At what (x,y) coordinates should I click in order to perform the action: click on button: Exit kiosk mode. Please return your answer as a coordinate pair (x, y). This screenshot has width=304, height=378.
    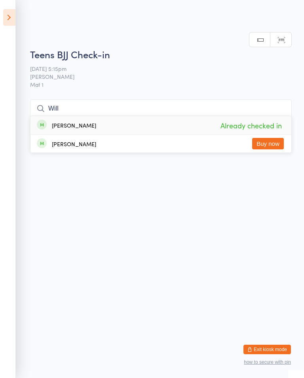
    Looking at the image, I should click on (267, 349).